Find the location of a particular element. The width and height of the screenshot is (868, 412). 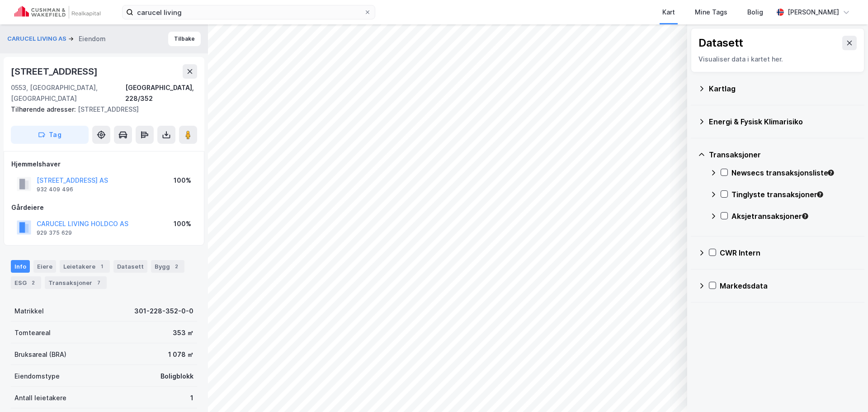

div: Boligblokk is located at coordinates (177, 377).